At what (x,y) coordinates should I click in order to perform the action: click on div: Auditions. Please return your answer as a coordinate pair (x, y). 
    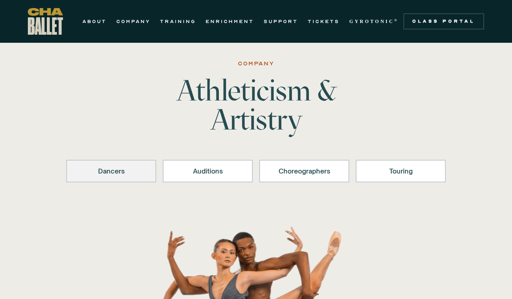
    Looking at the image, I should click on (208, 171).